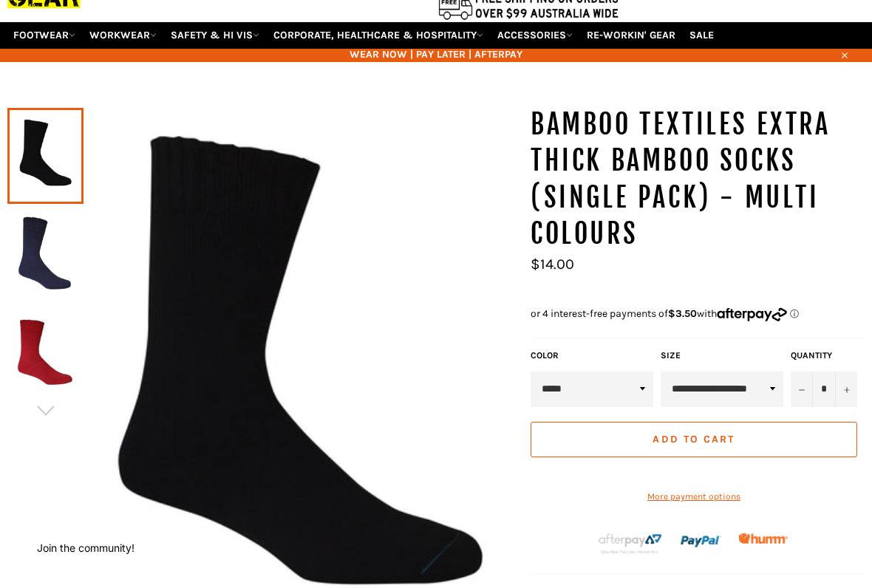 Image resolution: width=872 pixels, height=588 pixels. I want to click on a: RE-WORKIN' GEAR, so click(630, 34).